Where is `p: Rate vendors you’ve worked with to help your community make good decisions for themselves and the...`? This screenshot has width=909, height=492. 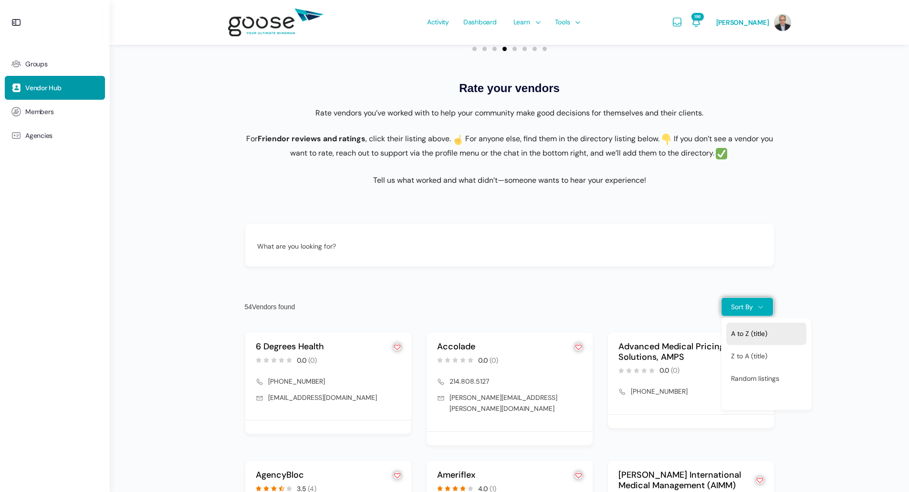 p: Rate vendors you’ve worked with to help your community make good decisions for themselves and the... is located at coordinates (510, 113).